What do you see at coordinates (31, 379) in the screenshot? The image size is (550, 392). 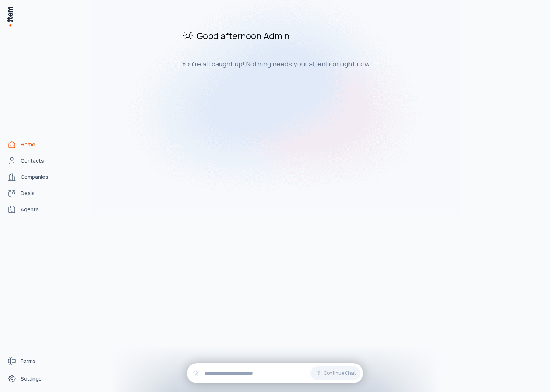 I see `span: Settings` at bounding box center [31, 379].